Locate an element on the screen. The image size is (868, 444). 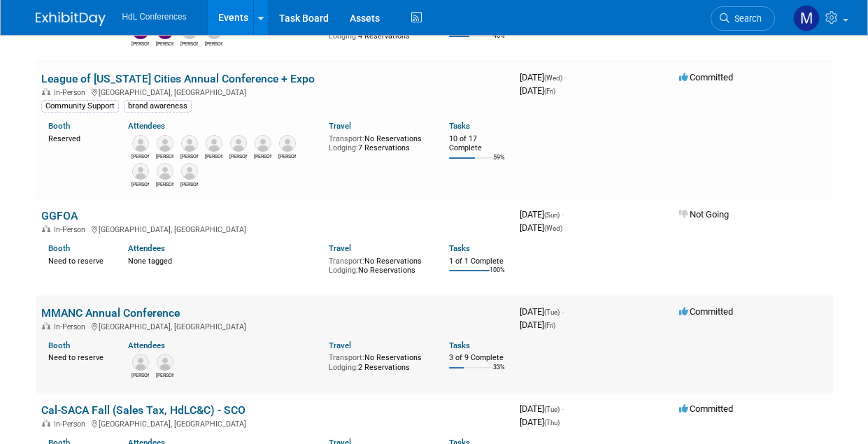
div: Bret Harmon is located at coordinates (287, 156).